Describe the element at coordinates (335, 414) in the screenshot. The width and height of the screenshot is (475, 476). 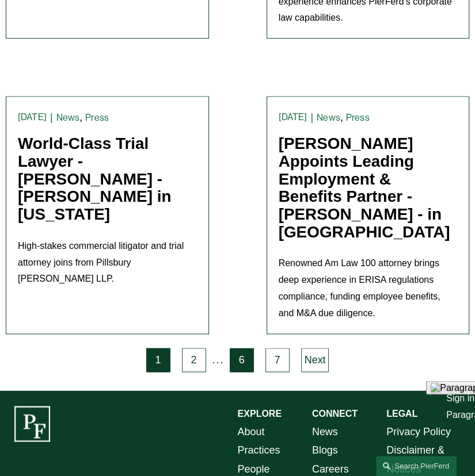
I see `strong: CONNECT` at that location.